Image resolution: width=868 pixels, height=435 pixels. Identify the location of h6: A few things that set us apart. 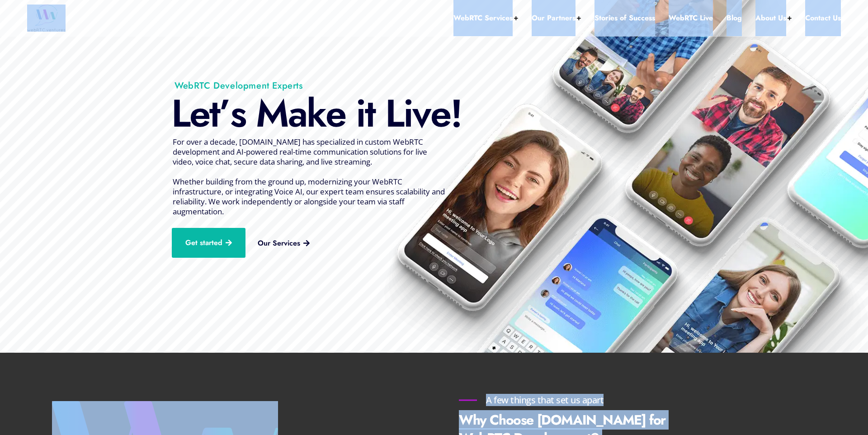
(545, 400).